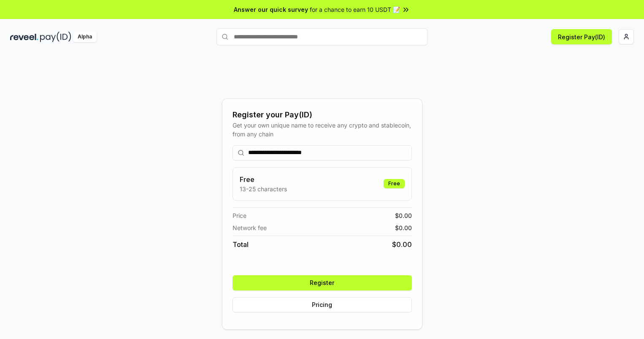  What do you see at coordinates (239, 215) in the screenshot?
I see `span: Price` at bounding box center [239, 215].